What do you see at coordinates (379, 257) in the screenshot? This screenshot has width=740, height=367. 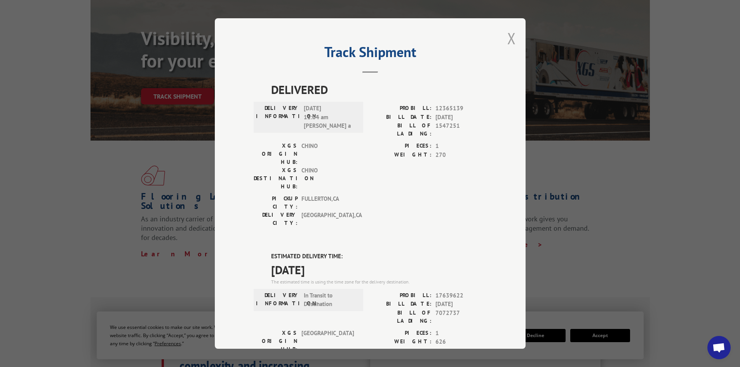 I see `label: ESTIMATED DELIVERY TIME:` at bounding box center [379, 257].